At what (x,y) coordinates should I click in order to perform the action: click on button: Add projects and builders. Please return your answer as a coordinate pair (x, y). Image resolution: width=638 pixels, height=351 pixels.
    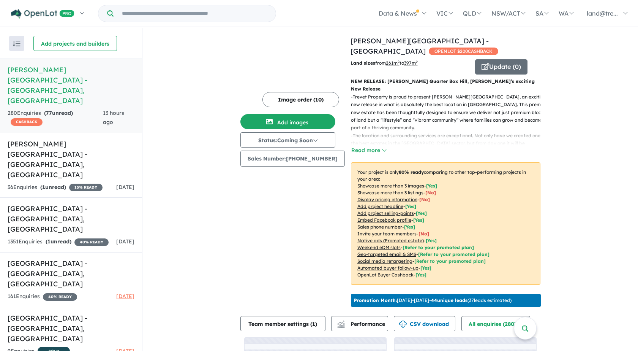
    Looking at the image, I should click on (75, 43).